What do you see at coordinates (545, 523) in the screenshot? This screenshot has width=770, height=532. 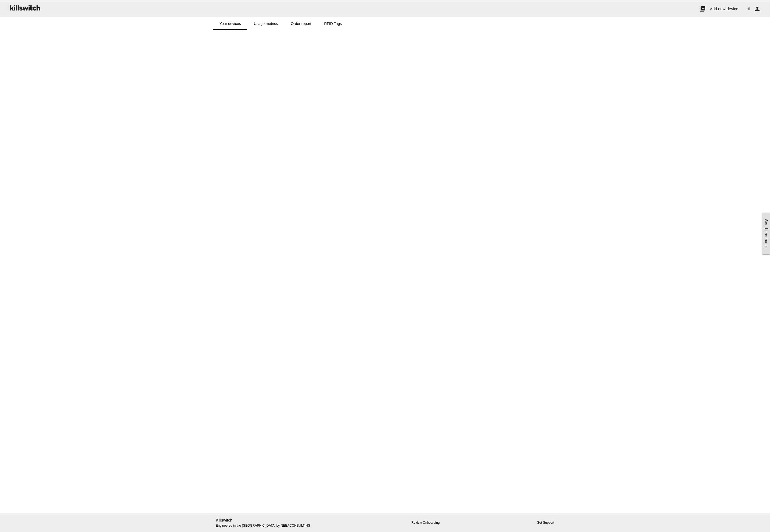 I see `a: Get Support` at bounding box center [545, 523].